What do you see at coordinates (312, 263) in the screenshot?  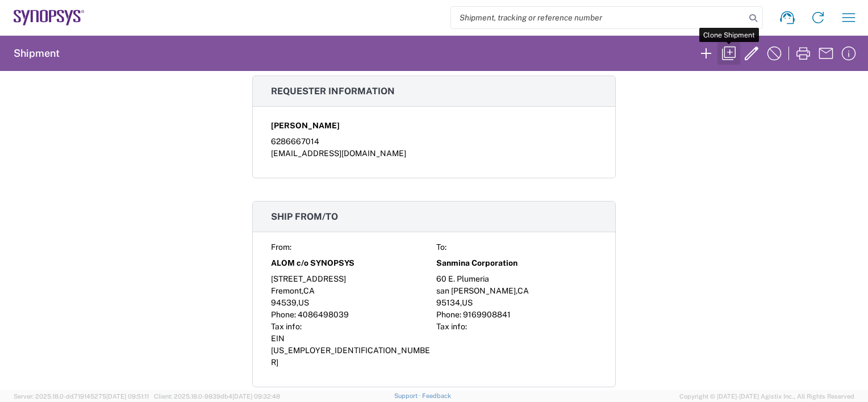 I see `span: ALOM c/o SYNOPSYS` at bounding box center [312, 263].